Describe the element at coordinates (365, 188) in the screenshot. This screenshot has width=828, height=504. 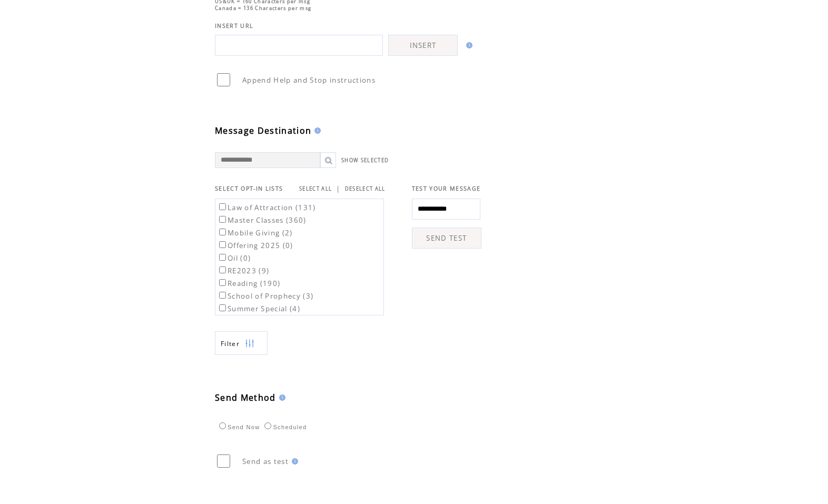
I see `a: DESELECT ALL` at that location.